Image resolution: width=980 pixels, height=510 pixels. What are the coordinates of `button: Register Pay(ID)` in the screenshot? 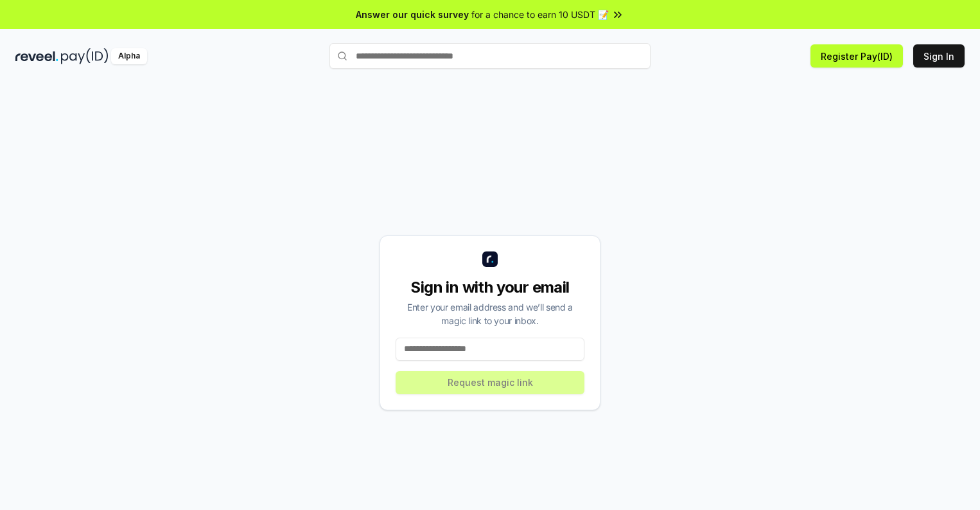 It's located at (857, 56).